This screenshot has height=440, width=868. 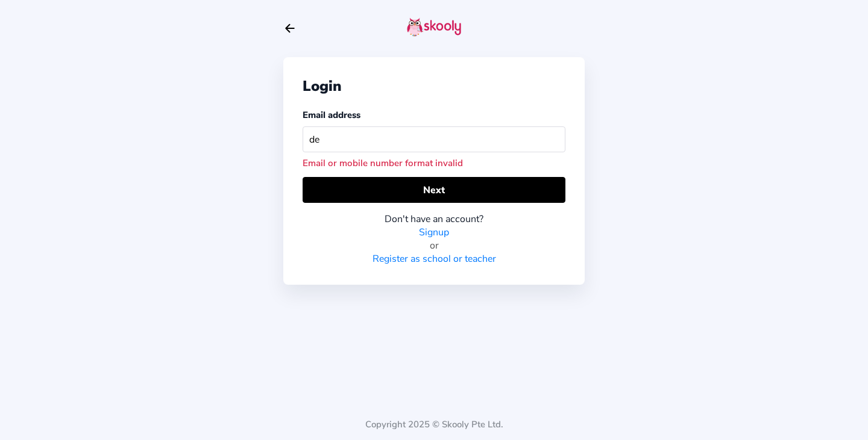 I want to click on button: arrow back outline, so click(x=289, y=29).